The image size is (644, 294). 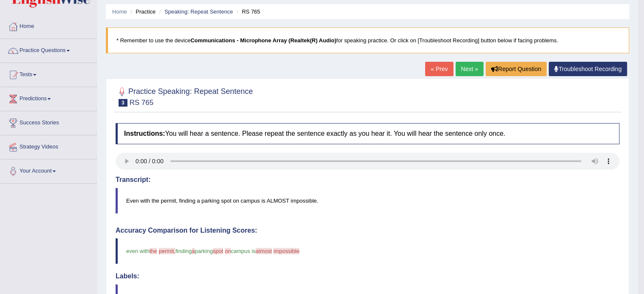 What do you see at coordinates (367, 201) in the screenshot?
I see `blockquote: Even with the permit, finding a parking spot on campus is ALMOST impossible.` at bounding box center [367, 201].